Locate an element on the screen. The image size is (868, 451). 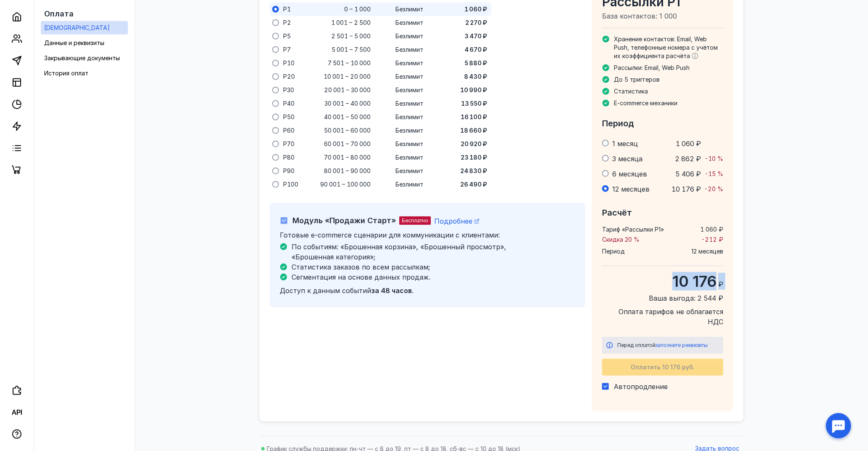
span: P10 is located at coordinates (288, 63).